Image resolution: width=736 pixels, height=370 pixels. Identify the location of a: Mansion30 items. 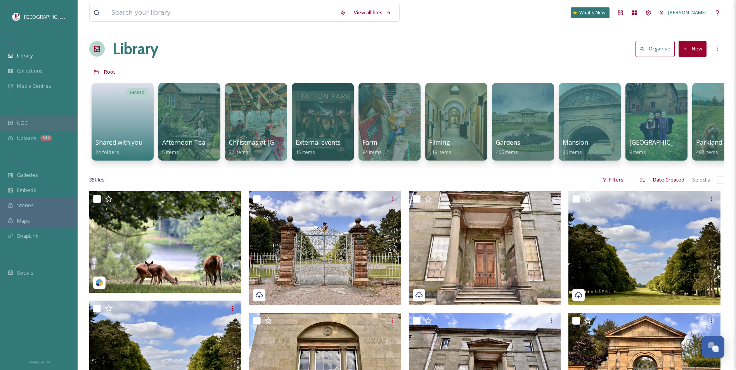
(576, 147).